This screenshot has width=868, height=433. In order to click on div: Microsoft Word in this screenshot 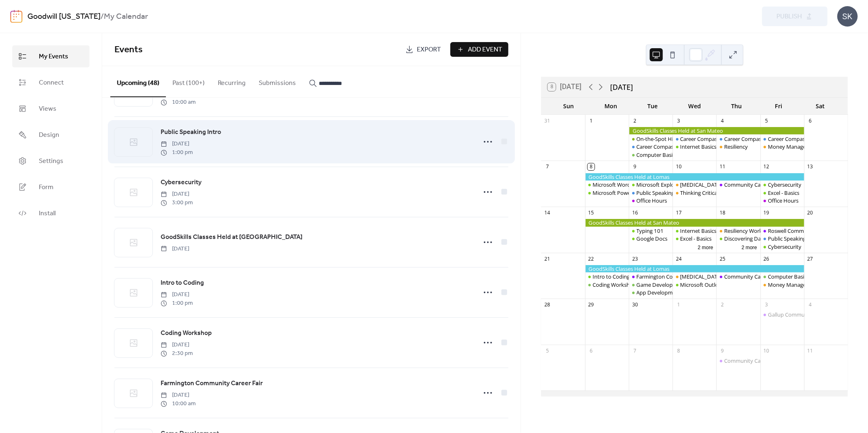, I will do `click(611, 184)`.